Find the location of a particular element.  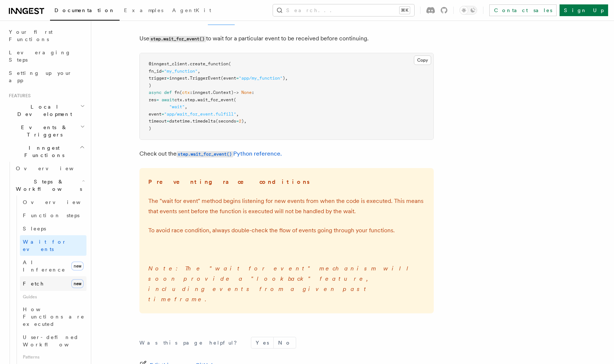

p: Use to wait for a particular event to be received before continuing. is located at coordinates (286, 39).